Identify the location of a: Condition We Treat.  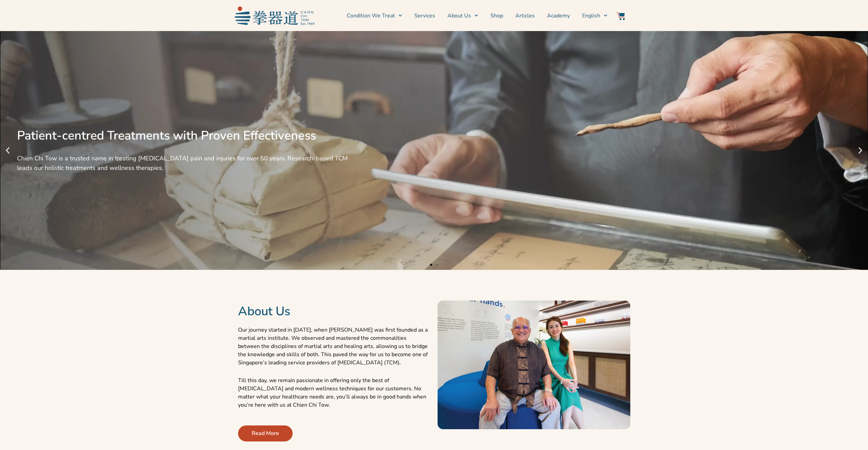
(374, 16).